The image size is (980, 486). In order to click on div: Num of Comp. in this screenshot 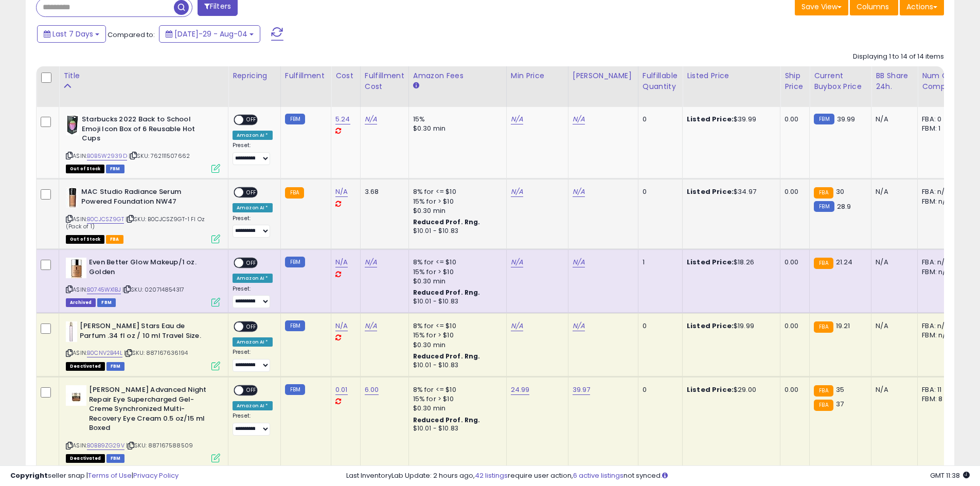, I will do `click(940, 81)`.